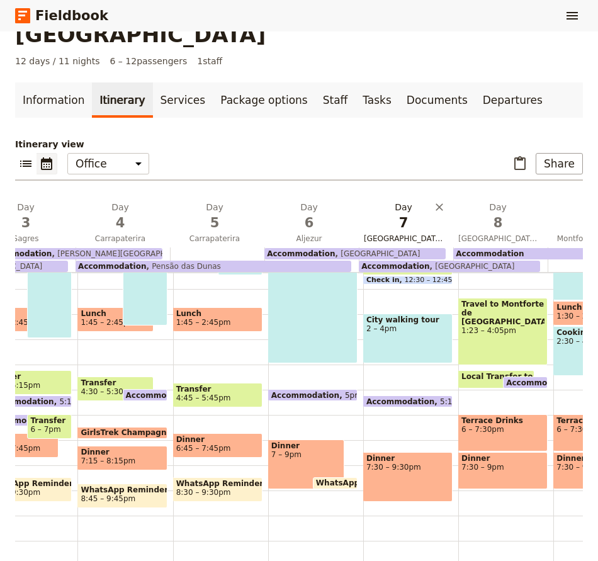  Describe the element at coordinates (366, 395) in the screenshot. I see `span: 5pm – 9am` at that location.